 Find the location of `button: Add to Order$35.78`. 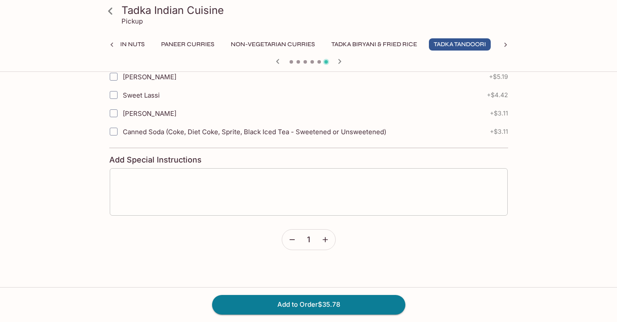

button: Add to Order$35.78 is located at coordinates (309, 304).